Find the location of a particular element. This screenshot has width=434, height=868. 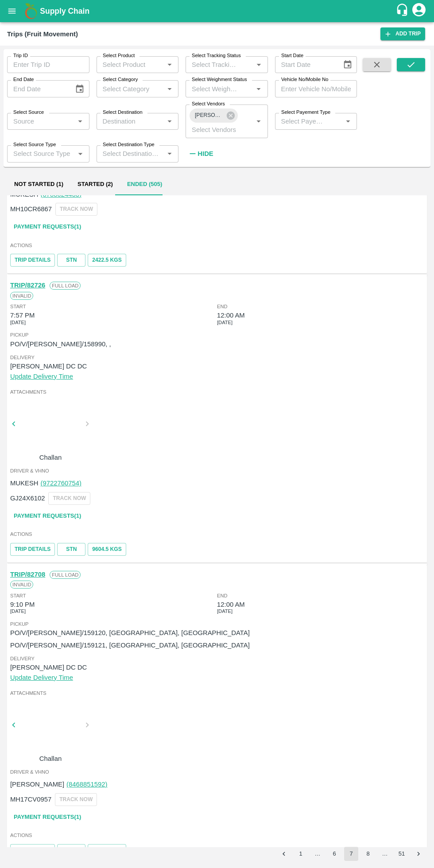

label: Select Product is located at coordinates (119, 56).